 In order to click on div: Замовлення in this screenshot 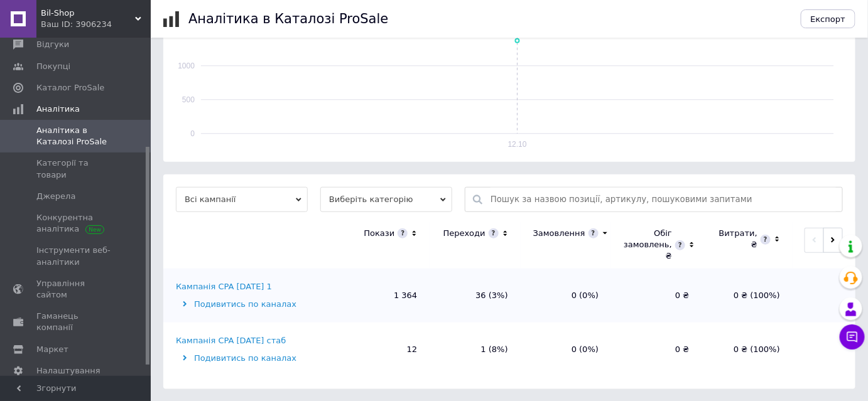, I will do `click(559, 234)`.